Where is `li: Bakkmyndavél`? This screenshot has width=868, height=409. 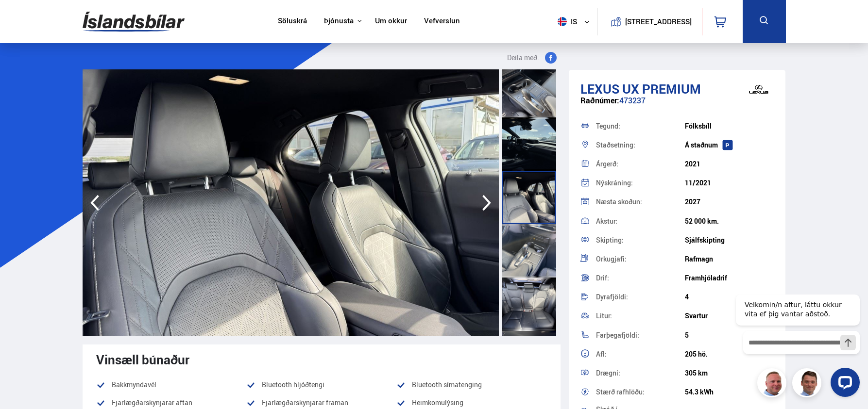
li: Bakkmyndavél is located at coordinates (171, 385).